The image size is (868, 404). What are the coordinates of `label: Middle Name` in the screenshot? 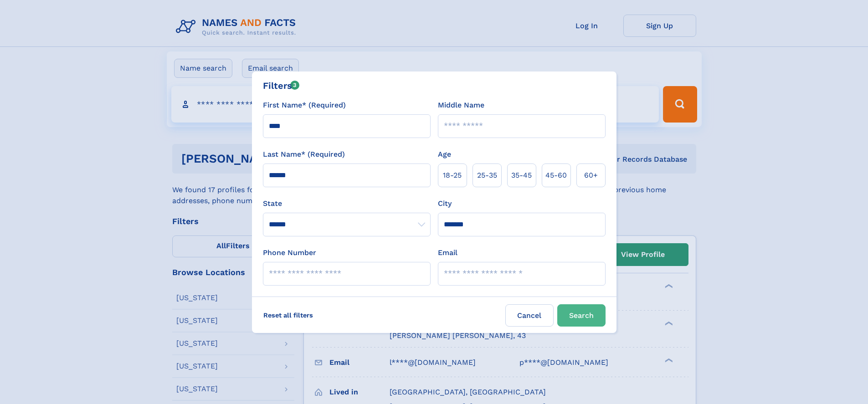 It's located at (461, 105).